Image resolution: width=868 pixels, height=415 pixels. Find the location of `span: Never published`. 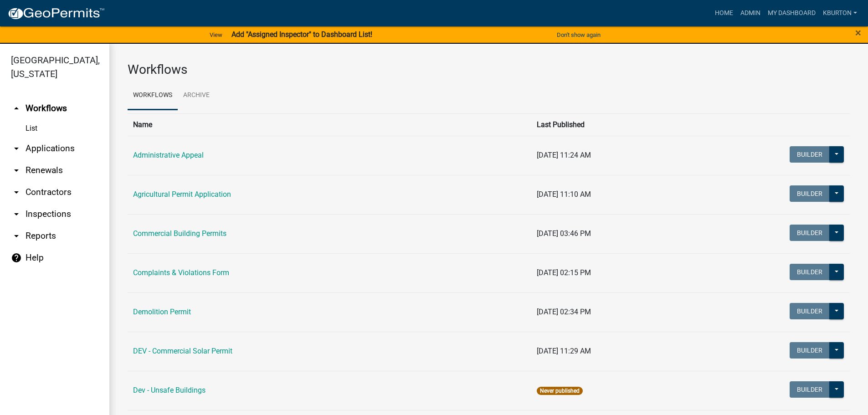

span: Never published is located at coordinates (560, 390).